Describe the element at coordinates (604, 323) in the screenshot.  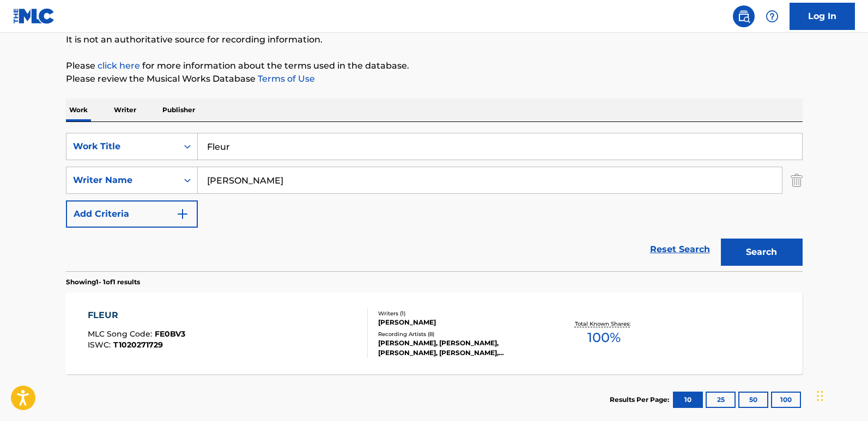
I see `p: Total Known Shares:` at that location.